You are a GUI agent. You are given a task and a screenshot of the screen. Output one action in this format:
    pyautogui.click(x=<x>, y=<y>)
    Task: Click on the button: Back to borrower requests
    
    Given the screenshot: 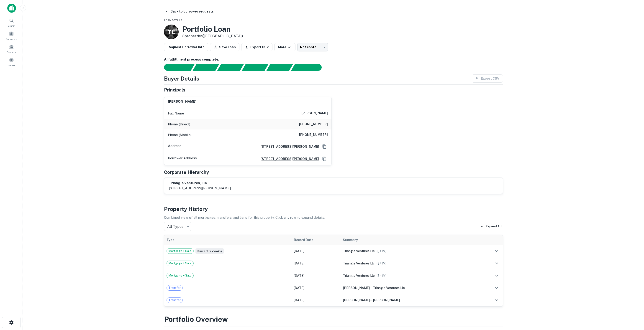 What is the action you would take?
    pyautogui.click(x=189, y=11)
    